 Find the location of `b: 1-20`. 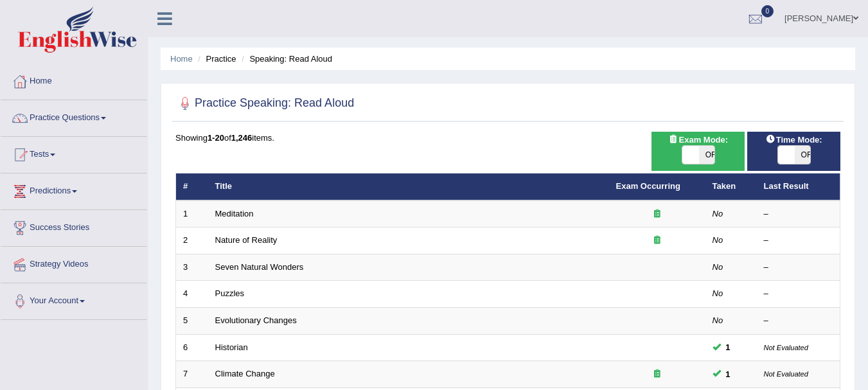

b: 1-20 is located at coordinates (216, 137).